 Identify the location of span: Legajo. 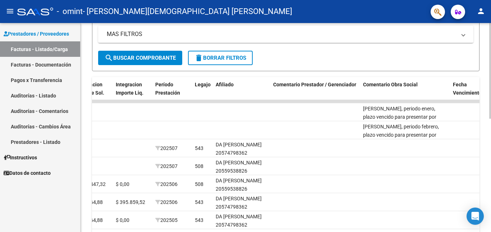
(203, 84).